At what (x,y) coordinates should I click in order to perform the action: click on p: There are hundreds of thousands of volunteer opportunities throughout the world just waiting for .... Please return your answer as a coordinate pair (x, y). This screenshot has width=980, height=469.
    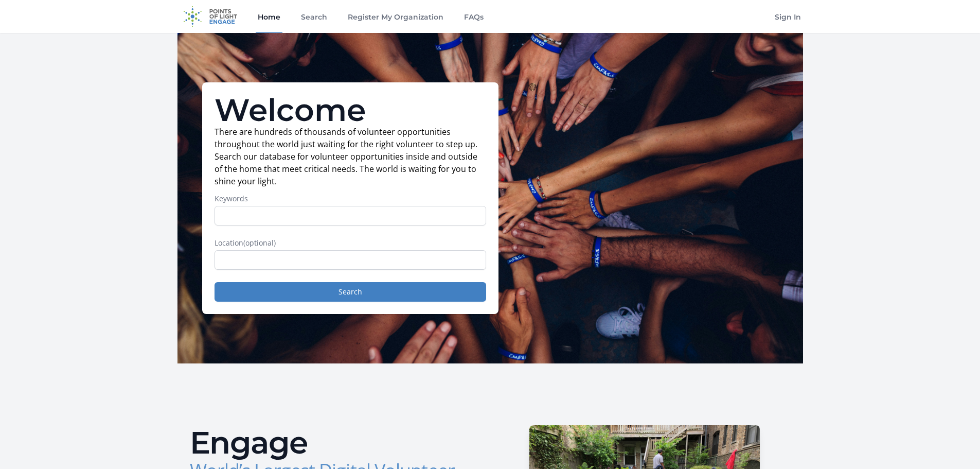
    Looking at the image, I should click on (350, 156).